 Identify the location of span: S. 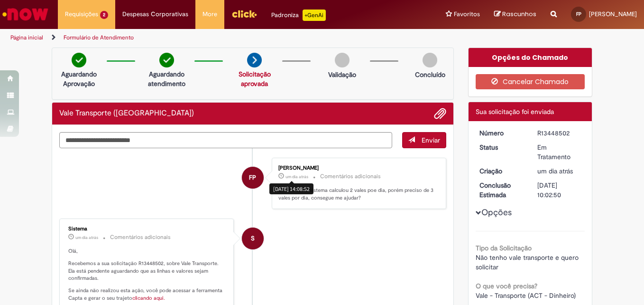
(253, 238).